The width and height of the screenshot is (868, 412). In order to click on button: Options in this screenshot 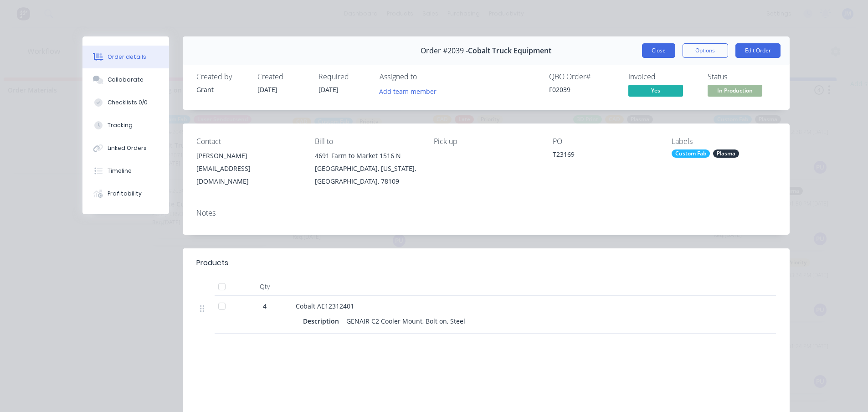, I will do `click(705, 51)`.